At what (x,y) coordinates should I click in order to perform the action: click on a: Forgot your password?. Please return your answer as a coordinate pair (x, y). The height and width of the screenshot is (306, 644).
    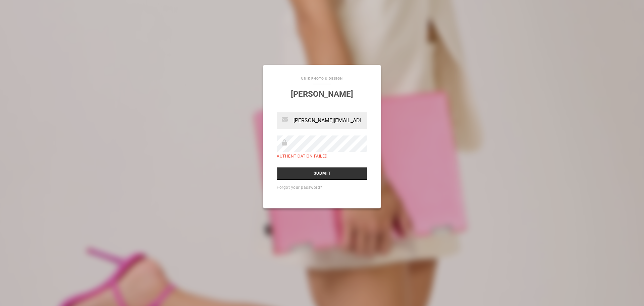
    Looking at the image, I should click on (300, 187).